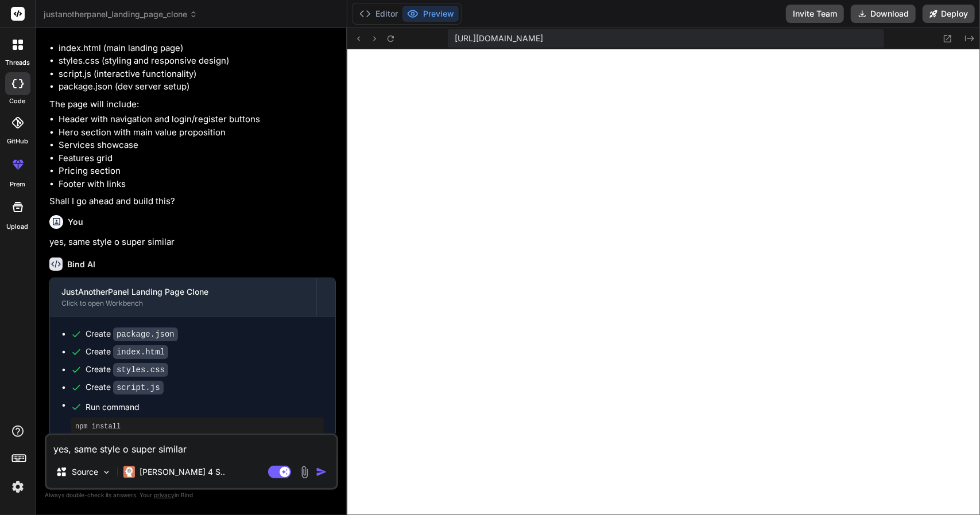 The height and width of the screenshot is (515, 980). What do you see at coordinates (197, 61) in the screenshot?
I see `li: styles.css (styling and responsive design)` at bounding box center [197, 61].